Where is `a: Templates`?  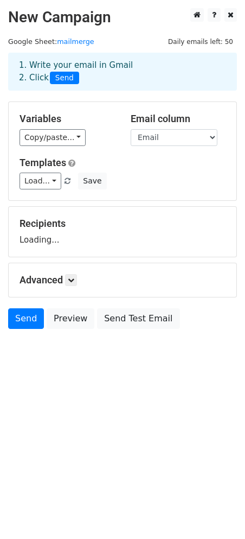
a: Templates is located at coordinates (43, 162).